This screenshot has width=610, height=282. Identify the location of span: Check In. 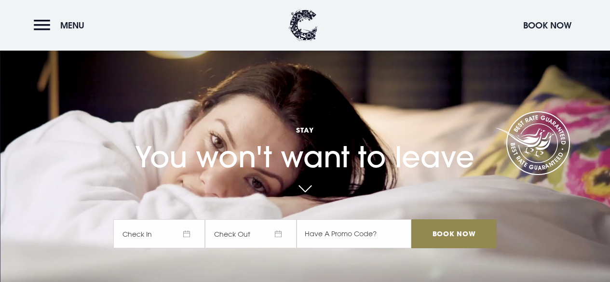
(159, 234).